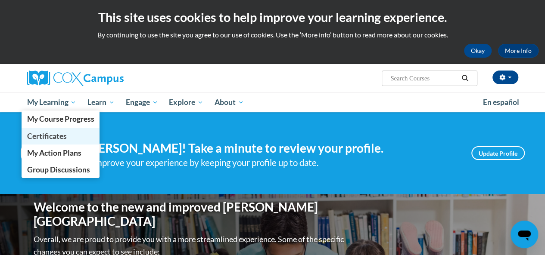 The width and height of the screenshot is (545, 255). What do you see at coordinates (501, 102) in the screenshot?
I see `span: En español` at bounding box center [501, 102].